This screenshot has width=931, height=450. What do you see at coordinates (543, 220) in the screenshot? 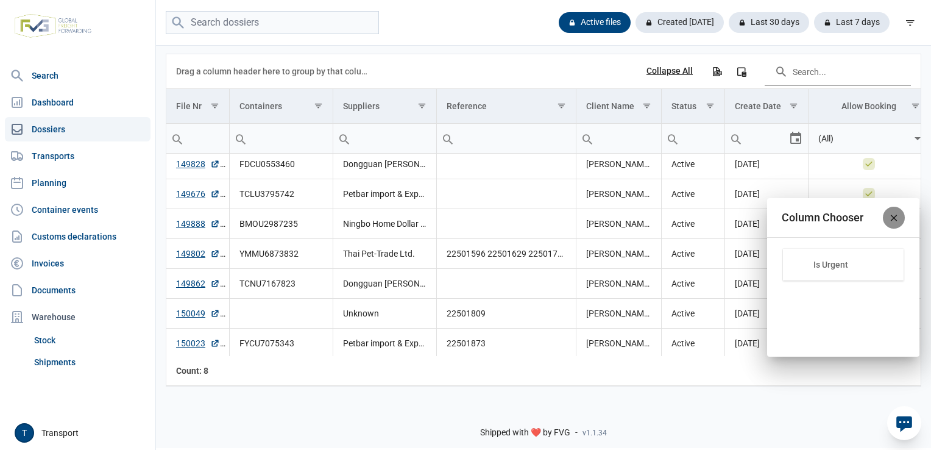
I see `div: Data grid with 8 rows and 8 columns` at bounding box center [543, 220].